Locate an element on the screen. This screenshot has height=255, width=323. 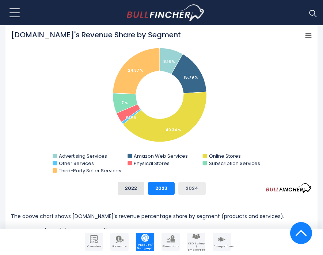
text: Online Stores is located at coordinates (225, 156).